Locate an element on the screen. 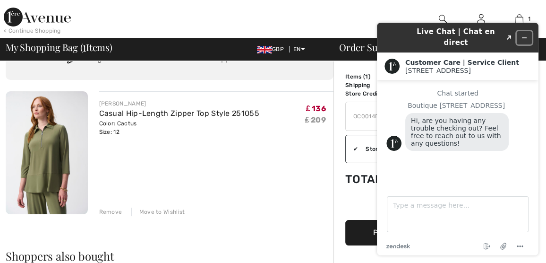  img: My Info is located at coordinates (481, 19).